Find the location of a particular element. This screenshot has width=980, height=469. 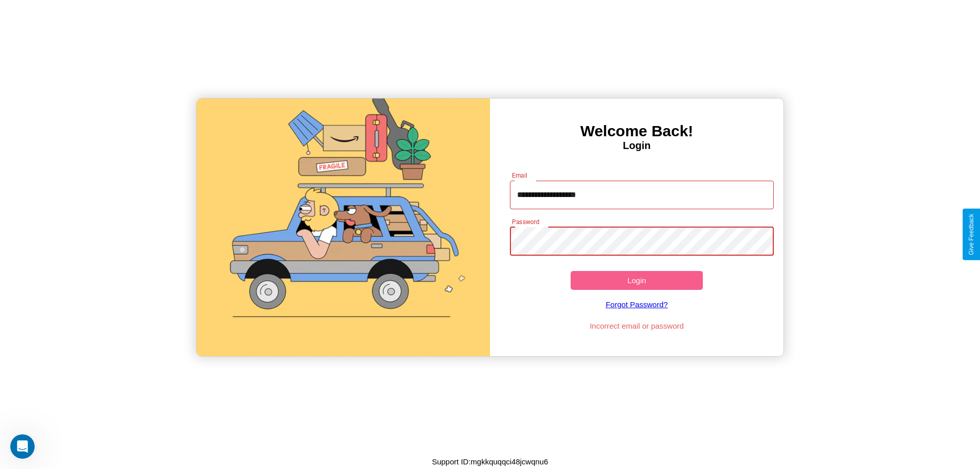

a: Forgot Password? is located at coordinates (637, 304).